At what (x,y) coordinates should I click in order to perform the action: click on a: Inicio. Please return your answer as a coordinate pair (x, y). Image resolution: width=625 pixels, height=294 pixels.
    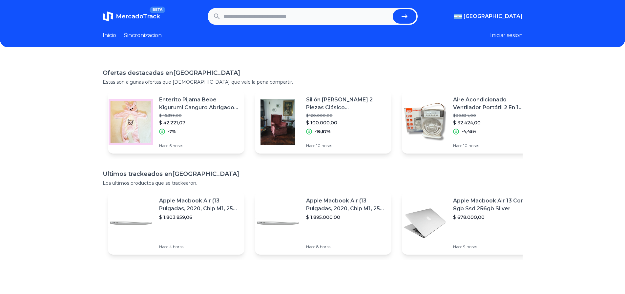
    Looking at the image, I should click on (109, 35).